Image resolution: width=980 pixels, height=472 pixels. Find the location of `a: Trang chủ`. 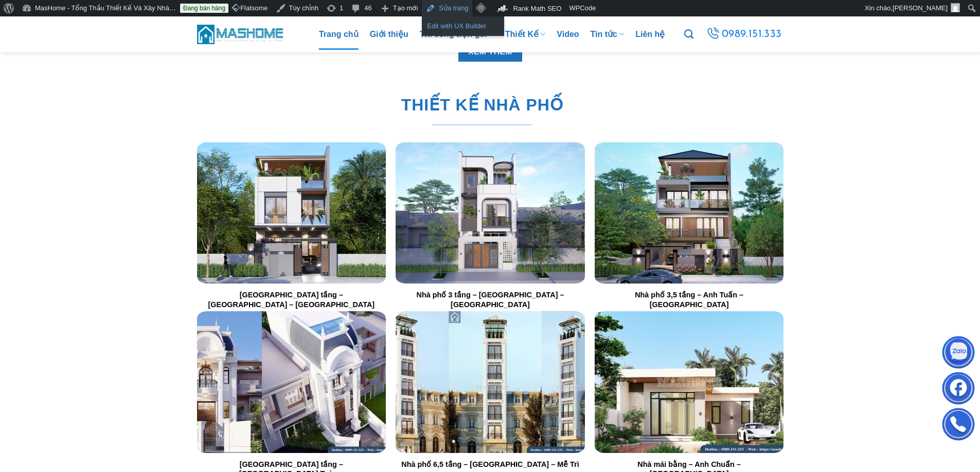

a: Trang chủ is located at coordinates (339, 35).